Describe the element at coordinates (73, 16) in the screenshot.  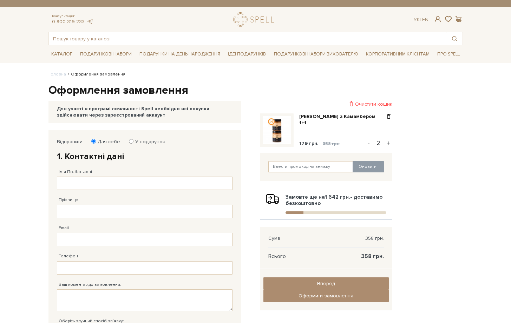
I see `span: Консультація:` at that location.